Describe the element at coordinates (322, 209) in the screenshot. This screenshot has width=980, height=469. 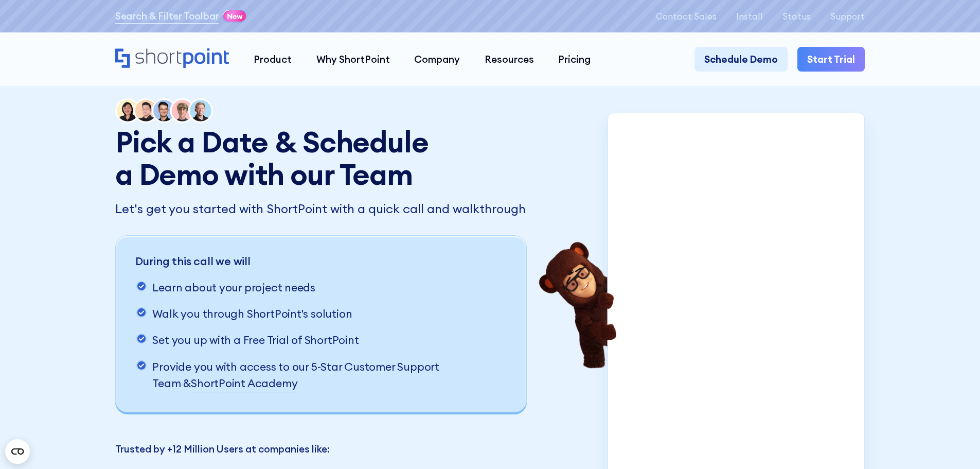
I see `p: Let's get you started with ShortPoint with a quick call and walkthrough` at that location.